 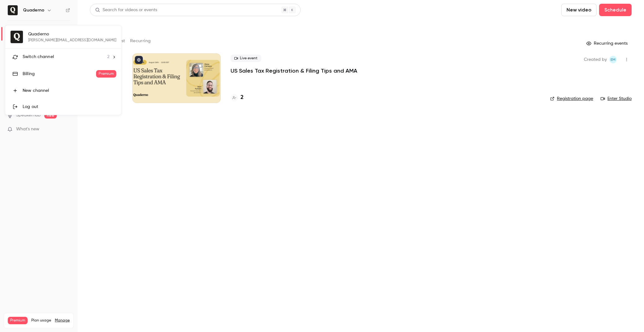 I want to click on div: Billing, so click(x=59, y=74).